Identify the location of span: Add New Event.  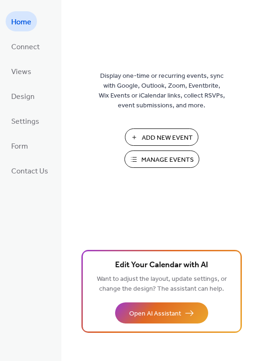
(167, 138).